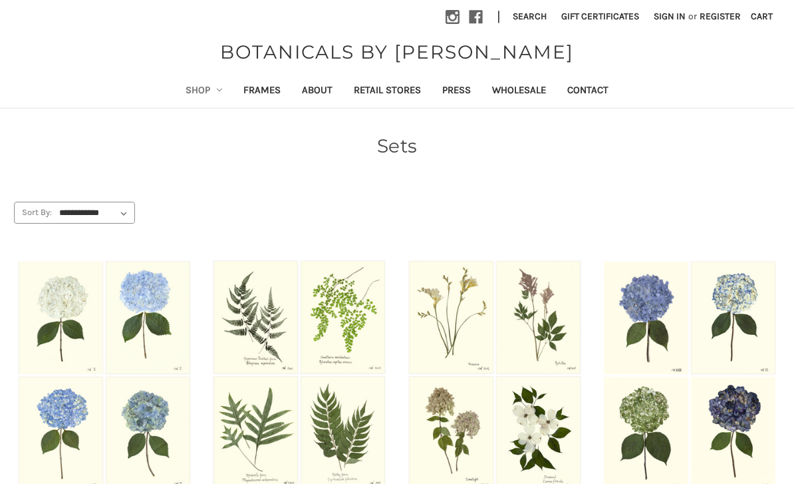  Describe the element at coordinates (762, 16) in the screenshot. I see `span: Cart` at that location.